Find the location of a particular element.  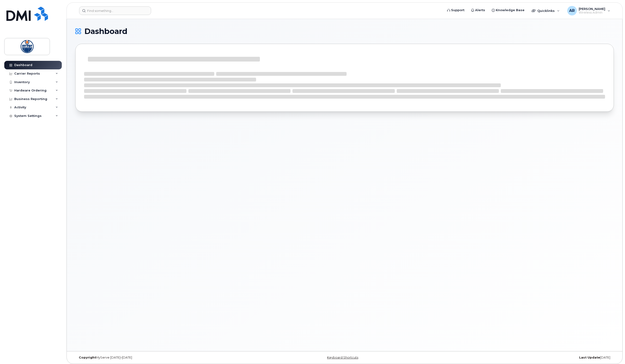

strong: Copyright is located at coordinates (88, 357).